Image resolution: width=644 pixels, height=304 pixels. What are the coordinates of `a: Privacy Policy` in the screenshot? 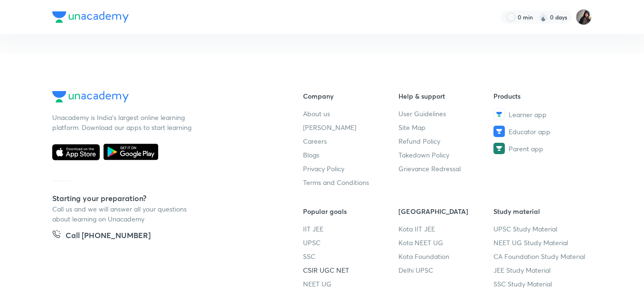 It's located at (350, 168).